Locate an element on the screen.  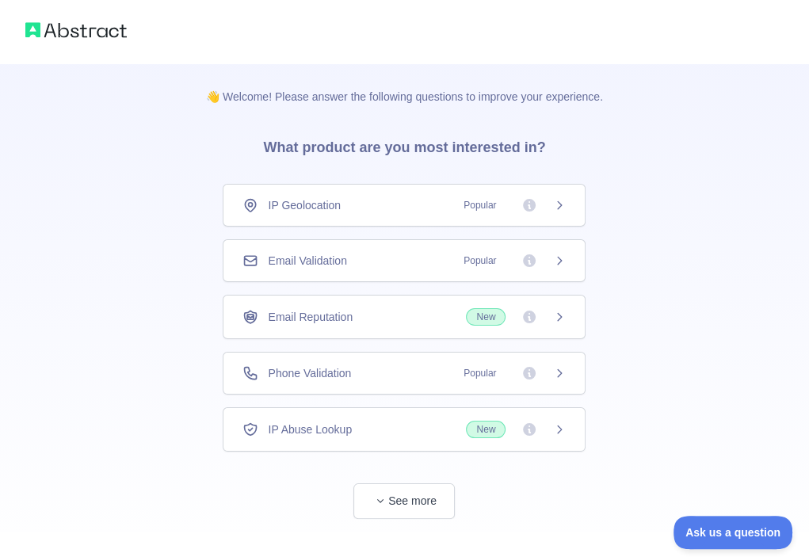
h3: What product are you most interested in? is located at coordinates (404, 144).